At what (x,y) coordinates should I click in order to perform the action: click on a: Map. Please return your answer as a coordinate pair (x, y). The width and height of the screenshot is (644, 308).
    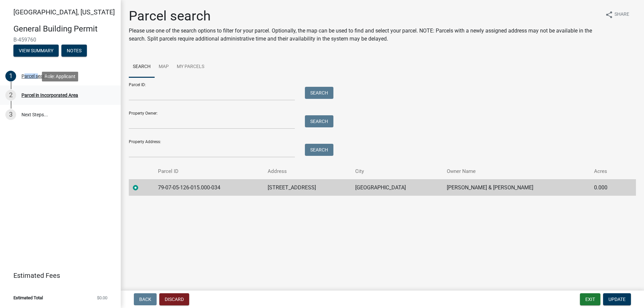
    Looking at the image, I should click on (163, 67).